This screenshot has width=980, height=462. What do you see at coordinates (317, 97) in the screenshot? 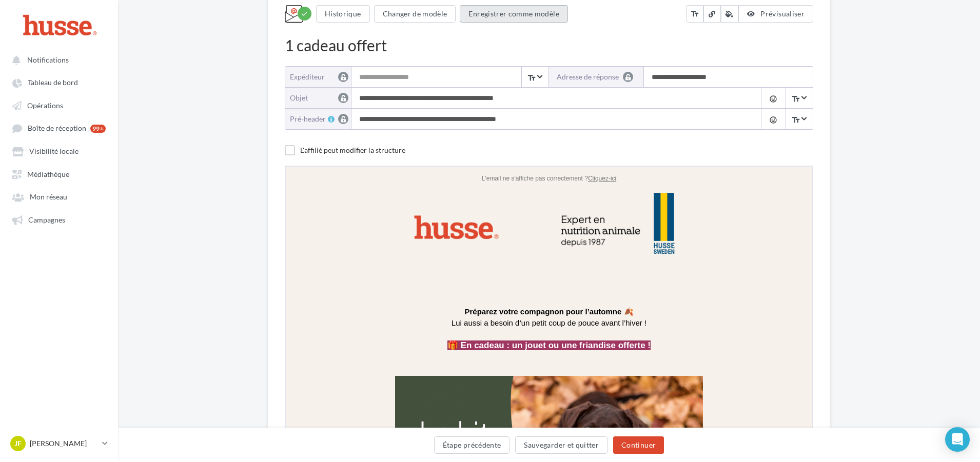
I see `div: objet` at bounding box center [317, 97].